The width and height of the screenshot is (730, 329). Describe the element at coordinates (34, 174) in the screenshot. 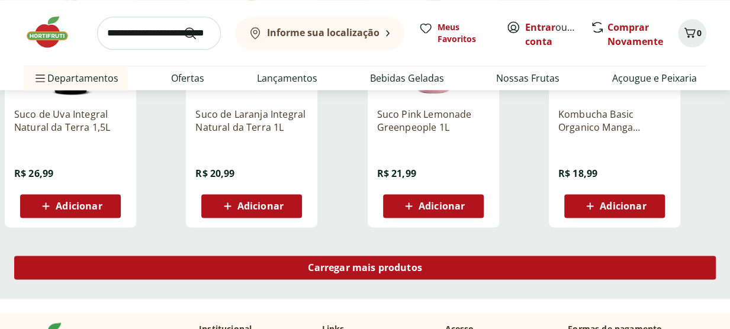

I see `span: R$ 26,99` at that location.